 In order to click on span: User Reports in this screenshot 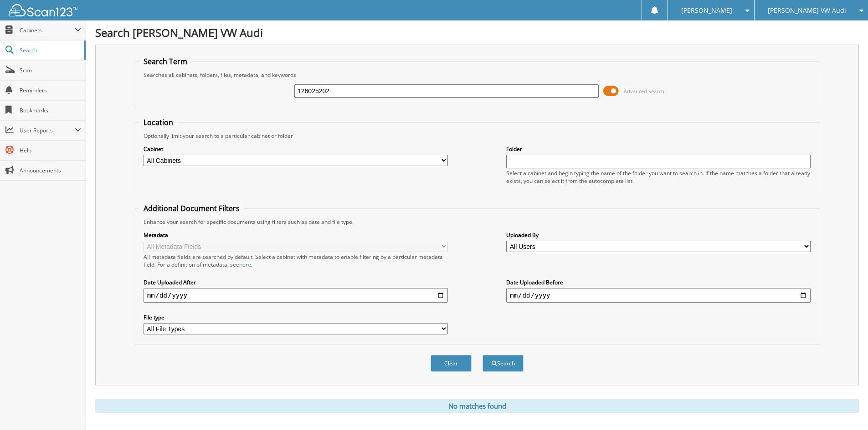, I will do `click(47, 130)`.